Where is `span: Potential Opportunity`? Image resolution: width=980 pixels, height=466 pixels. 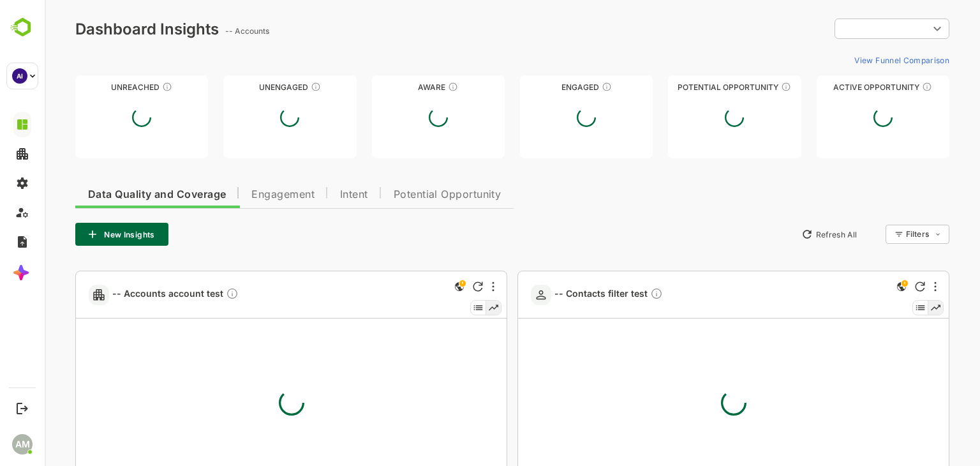 span: Potential Opportunity is located at coordinates (402, 195).